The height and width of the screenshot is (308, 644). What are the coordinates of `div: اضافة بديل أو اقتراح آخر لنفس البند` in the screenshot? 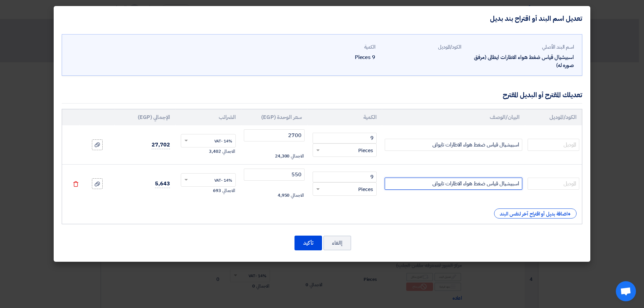 It's located at (536, 213).